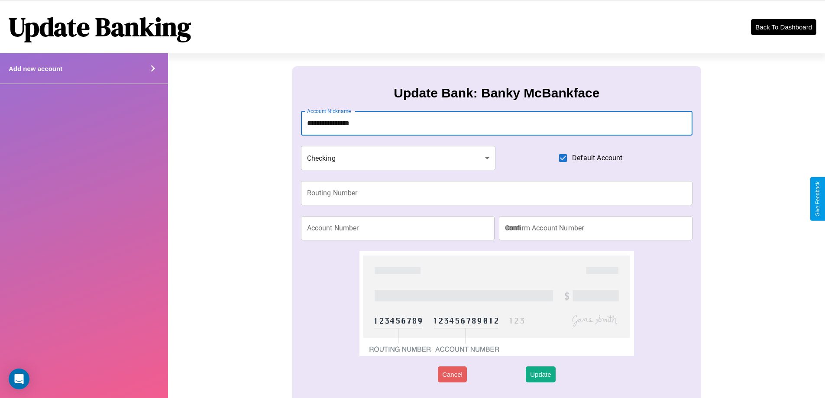 This screenshot has width=825, height=398. What do you see at coordinates (19, 379) in the screenshot?
I see `div: Open Intercom Messenger` at bounding box center [19, 379].